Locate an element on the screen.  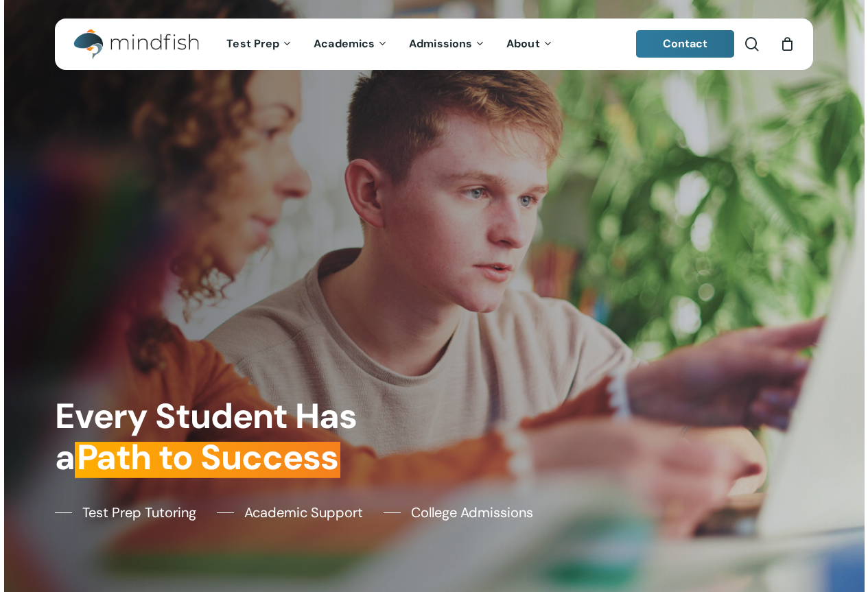
span: Test Prep is located at coordinates (253, 43).